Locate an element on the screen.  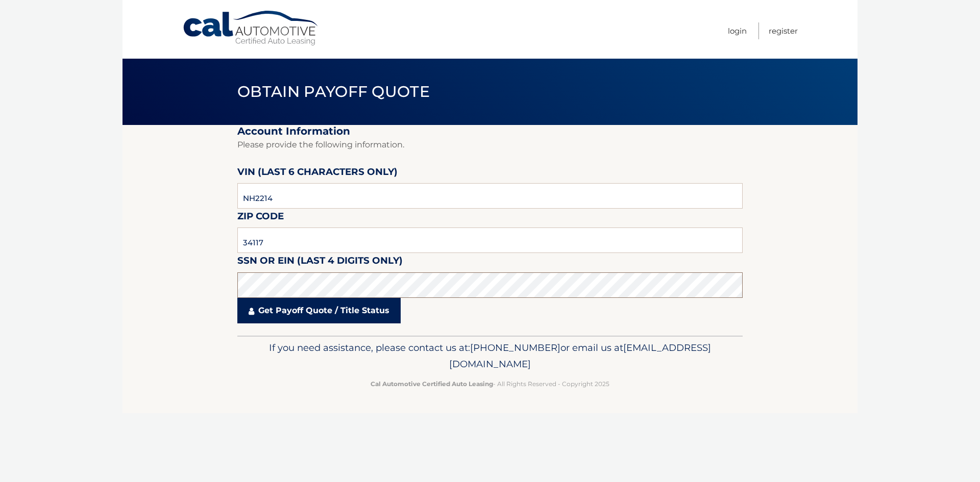
a: Cal Automotive is located at coordinates (251, 28).